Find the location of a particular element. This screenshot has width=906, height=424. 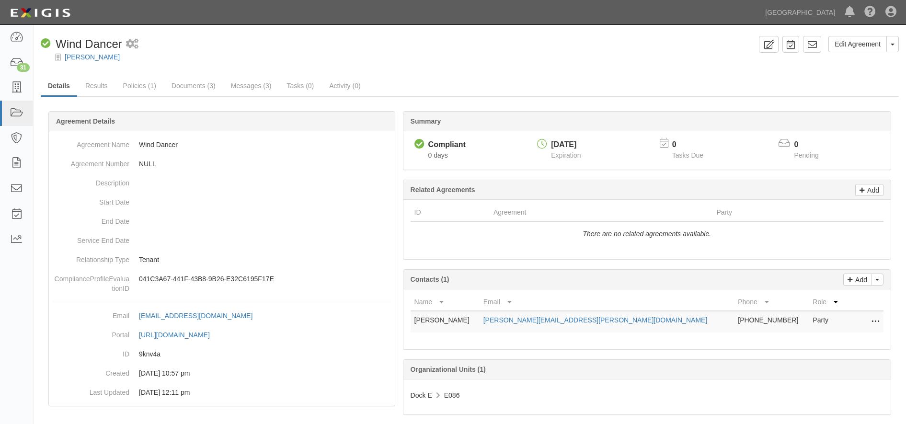

div: Compliant is located at coordinates (447, 145).